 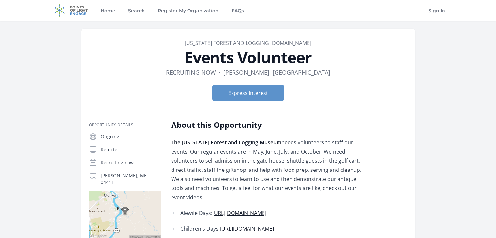 I want to click on dd: Recruiting now, so click(x=191, y=72).